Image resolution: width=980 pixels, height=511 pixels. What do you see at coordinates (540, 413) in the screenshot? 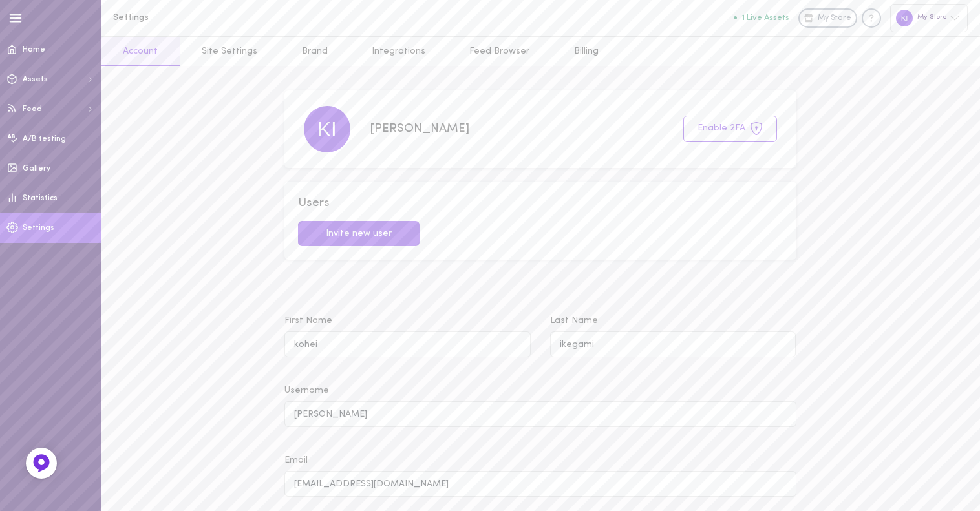
I see `input: Username` at bounding box center [540, 413].